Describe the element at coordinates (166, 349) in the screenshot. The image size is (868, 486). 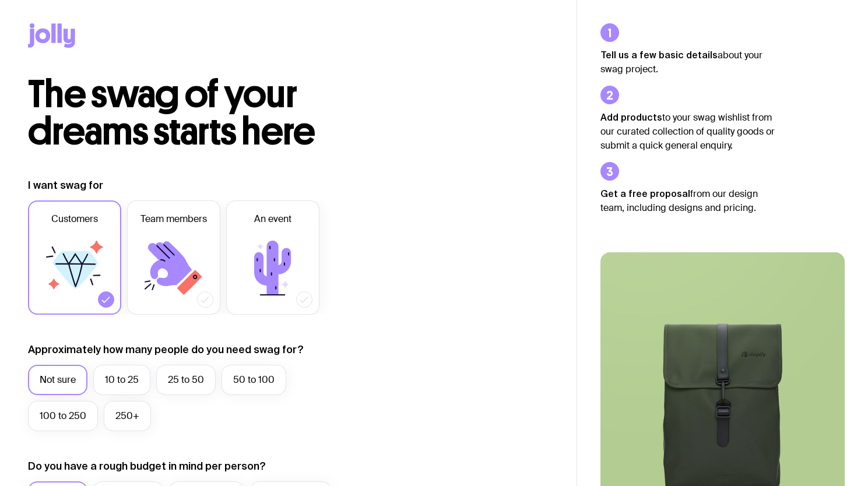
I see `label: Approximately how many people do you need swag for?` at that location.